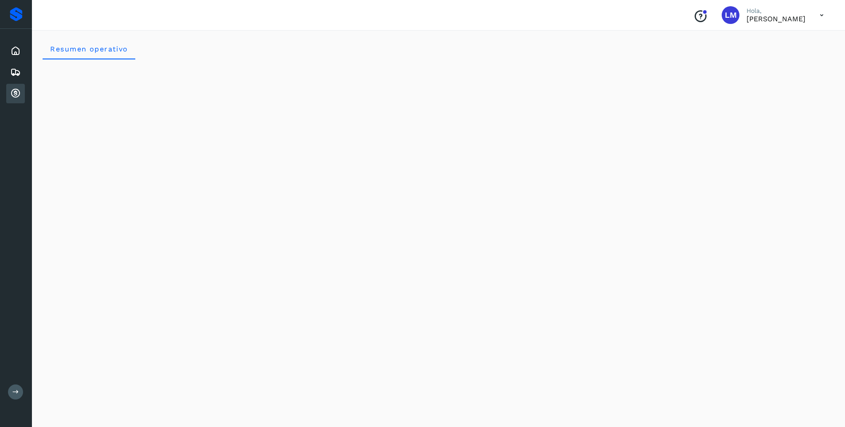 The image size is (845, 427). What do you see at coordinates (16, 51) in the screenshot?
I see `div: Inicio` at bounding box center [16, 51].